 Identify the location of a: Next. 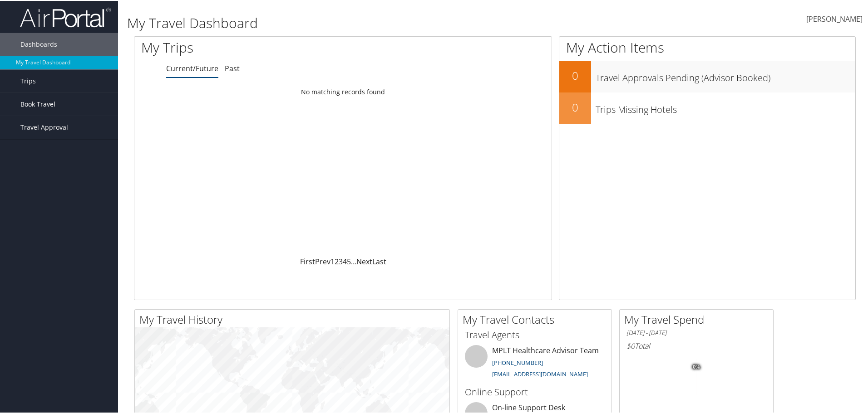
(364, 261).